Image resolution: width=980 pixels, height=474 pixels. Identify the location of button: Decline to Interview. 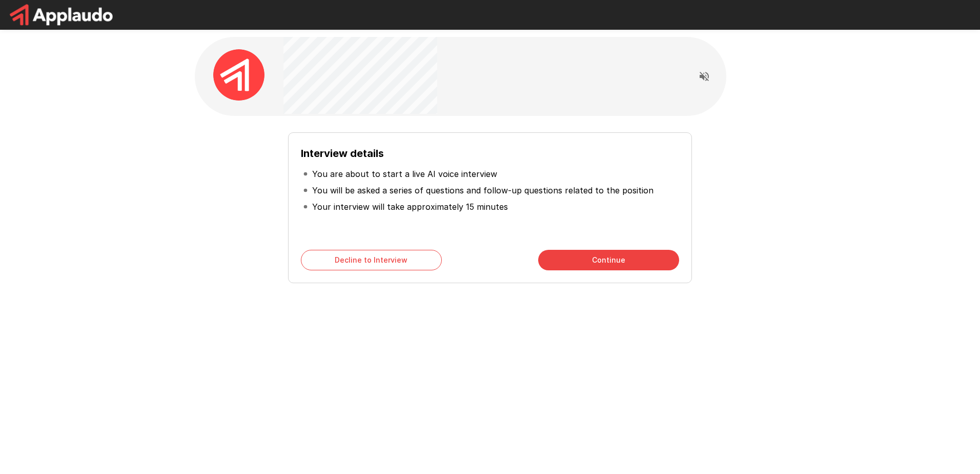
(371, 260).